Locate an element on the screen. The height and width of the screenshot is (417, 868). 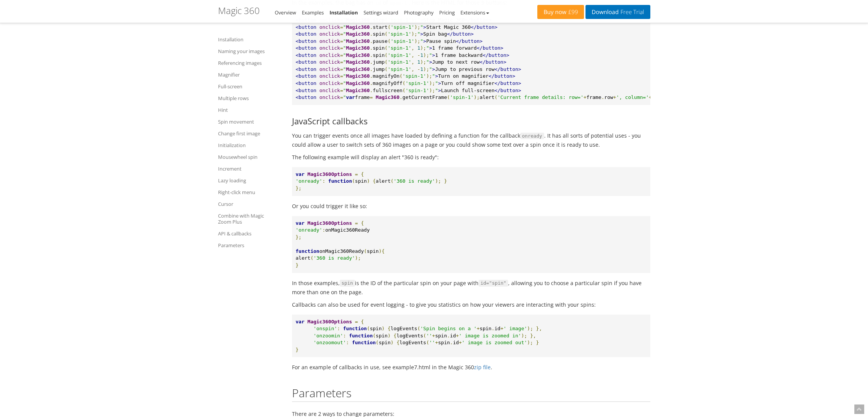
span: Turn on magnifier is located at coordinates (463, 76).